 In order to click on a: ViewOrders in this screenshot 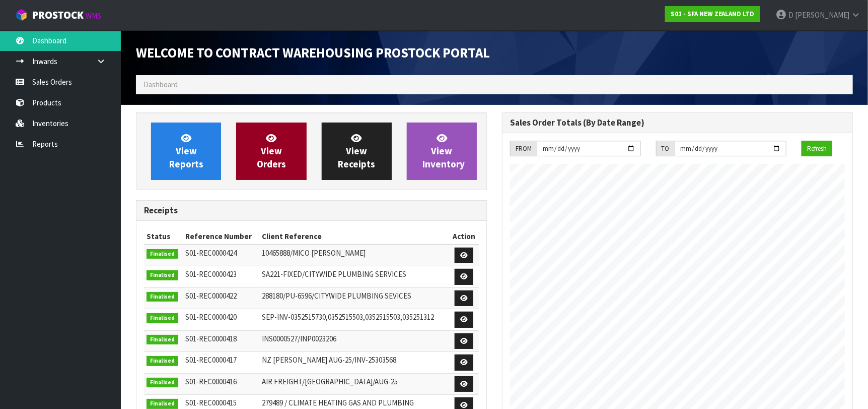, I will do `click(271, 151)`.